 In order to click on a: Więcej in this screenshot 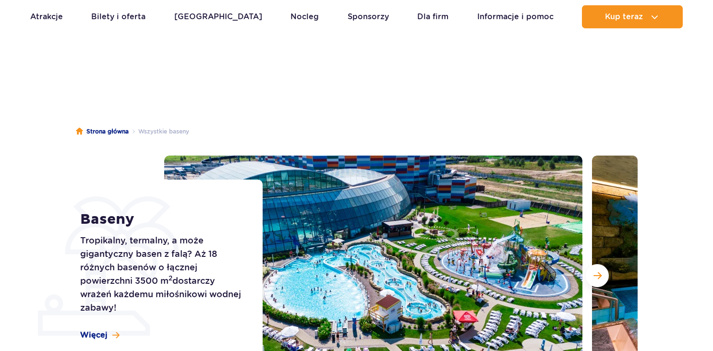, I will do `click(100, 335)`.